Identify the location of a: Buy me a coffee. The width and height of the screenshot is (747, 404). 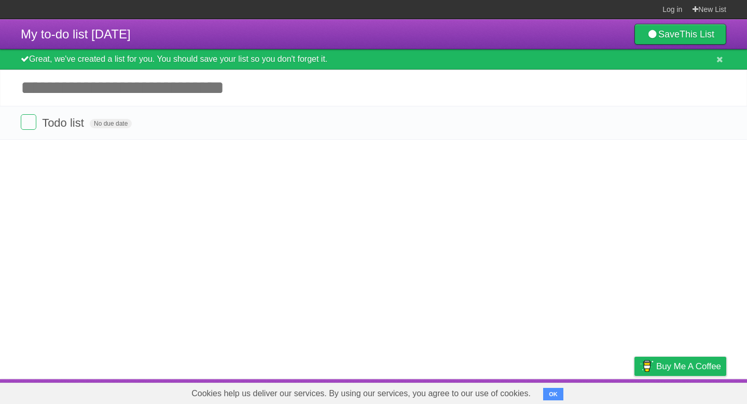
(680, 366).